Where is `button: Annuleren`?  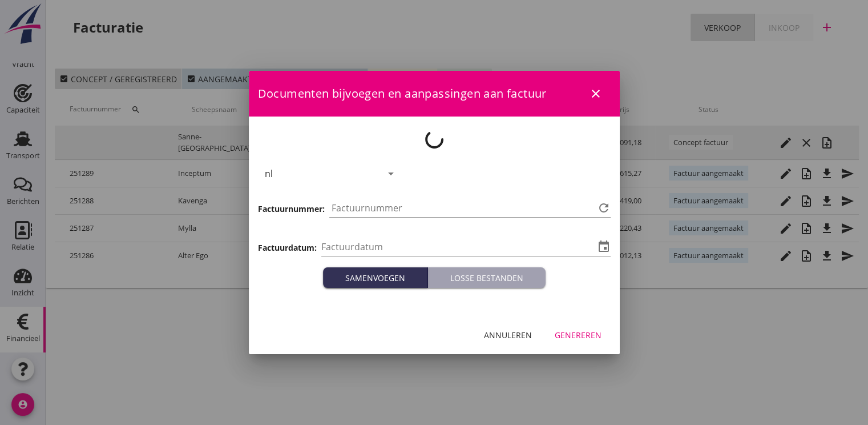
button: Annuleren is located at coordinates (508, 335).